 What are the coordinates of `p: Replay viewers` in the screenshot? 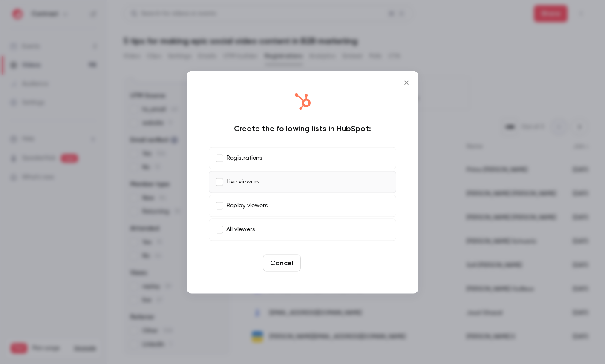 It's located at (247, 206).